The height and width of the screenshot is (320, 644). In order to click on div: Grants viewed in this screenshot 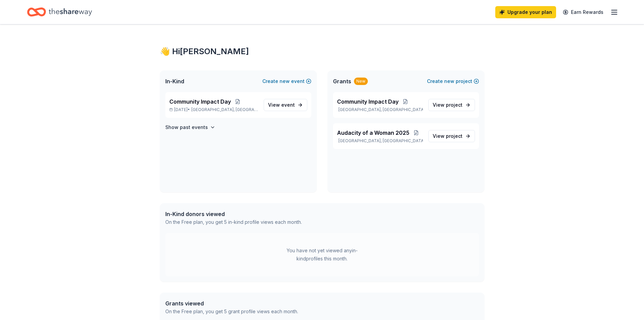, I will do `click(232, 303)`.